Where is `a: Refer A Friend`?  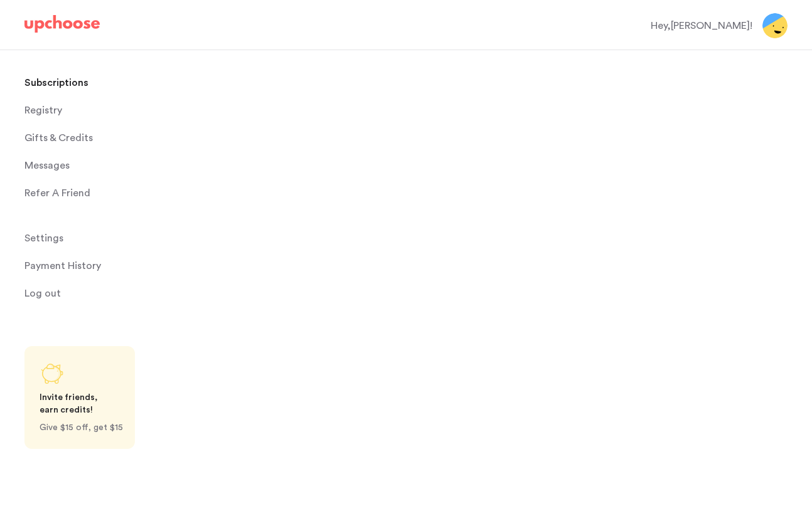 a: Refer A Friend is located at coordinates (115, 193).